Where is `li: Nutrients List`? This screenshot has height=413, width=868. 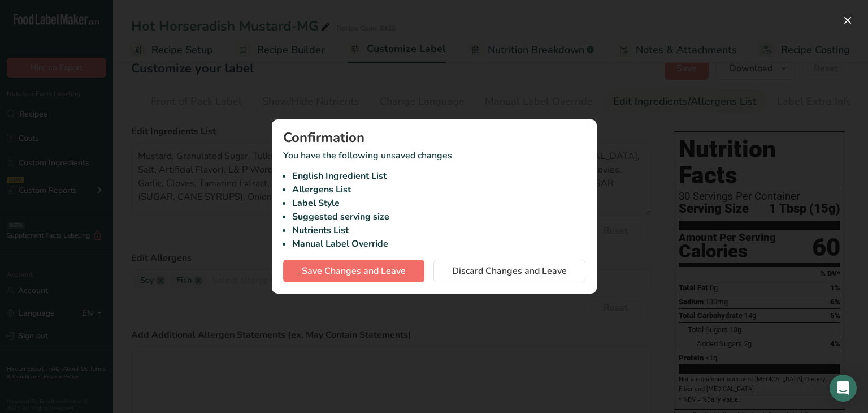 li: Nutrients List is located at coordinates (439, 230).